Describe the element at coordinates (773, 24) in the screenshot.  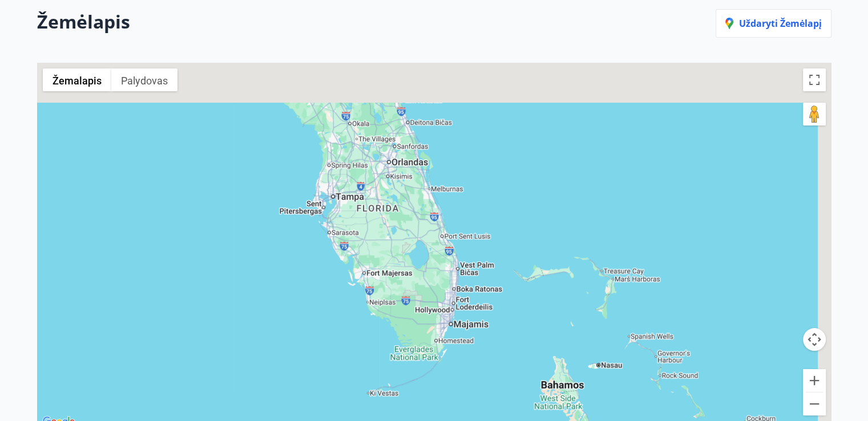
I see `button: Uždaryti žemėlapį` at that location.